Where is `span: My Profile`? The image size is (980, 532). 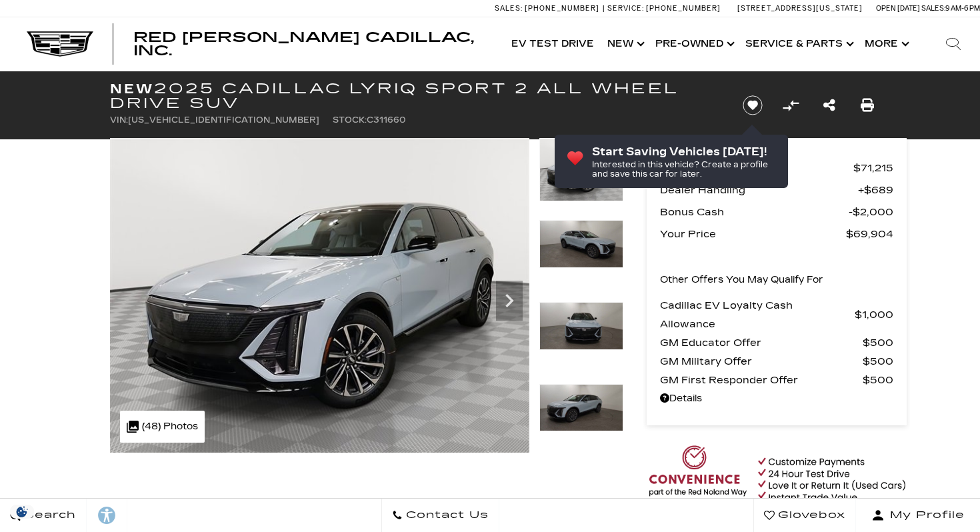 span: My Profile is located at coordinates (925, 515).